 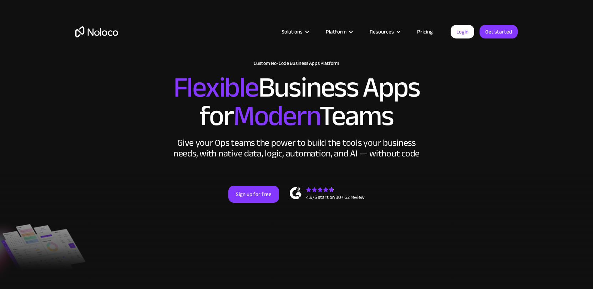 What do you see at coordinates (276, 116) in the screenshot?
I see `span: Modern` at bounding box center [276, 116].